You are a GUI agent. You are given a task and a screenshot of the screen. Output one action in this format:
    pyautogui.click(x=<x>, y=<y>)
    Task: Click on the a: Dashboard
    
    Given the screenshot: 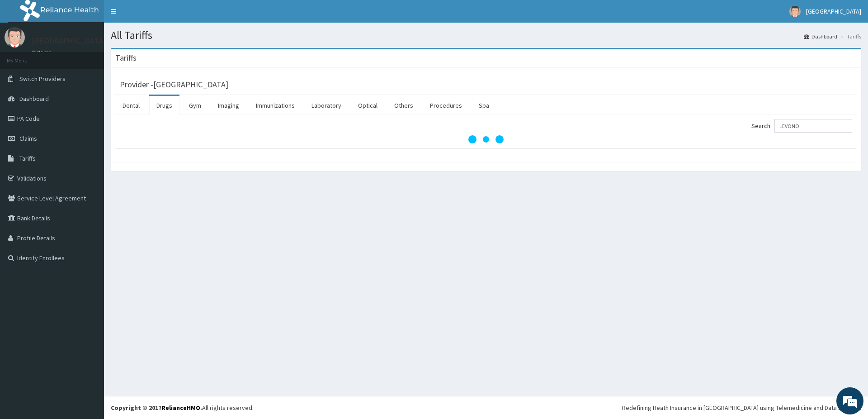 What is the action you would take?
    pyautogui.click(x=821, y=36)
    